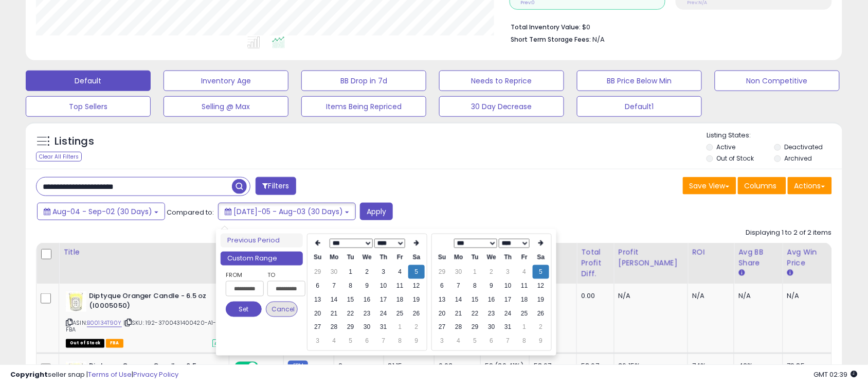 The width and height of the screenshot is (868, 385). I want to click on td: 26, so click(541, 313).